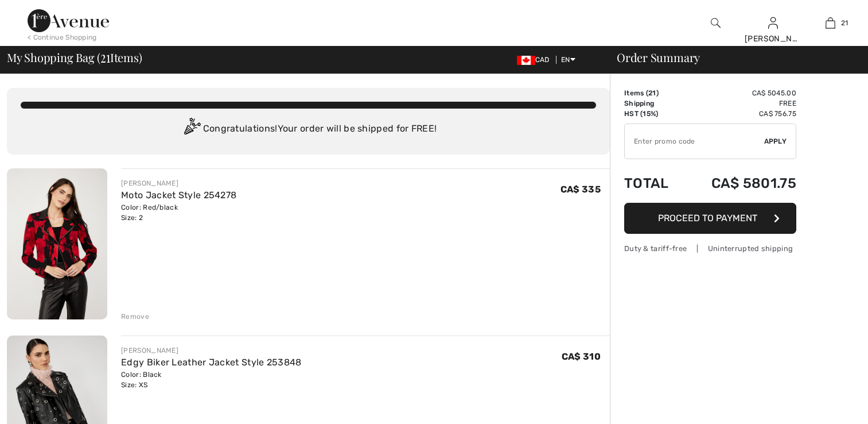 Image resolution: width=868 pixels, height=424 pixels. Describe the element at coordinates (178, 195) in the screenshot. I see `a: Moto Jacket Style 254278` at that location.